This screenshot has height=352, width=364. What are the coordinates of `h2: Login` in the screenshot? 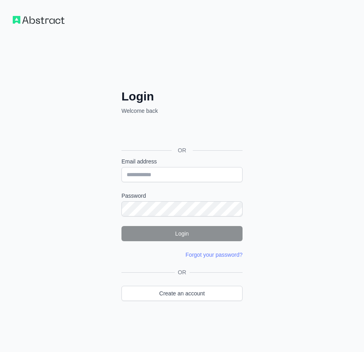 It's located at (182, 97).